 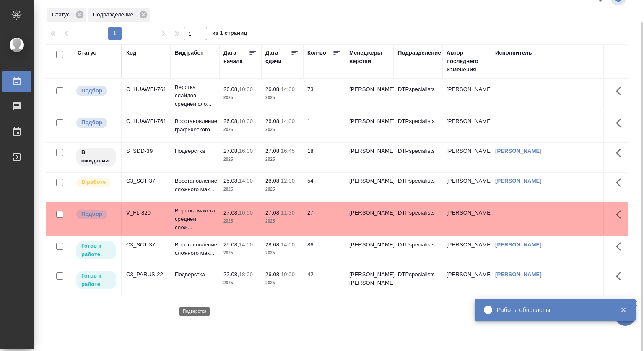 I want to click on p: Восстановление графического..., so click(x=195, y=125).